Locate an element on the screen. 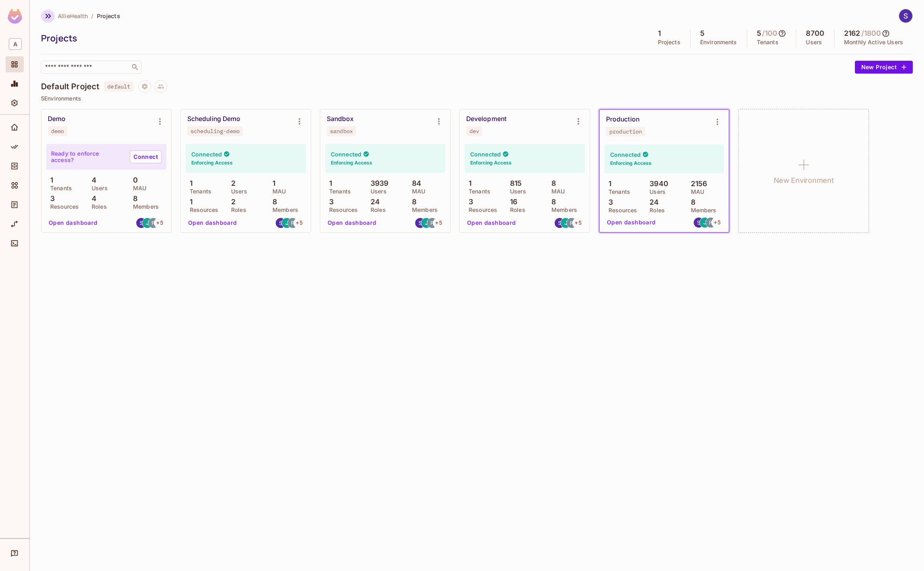 Image resolution: width=924 pixels, height=571 pixels. h5: / 100 is located at coordinates (770, 33).